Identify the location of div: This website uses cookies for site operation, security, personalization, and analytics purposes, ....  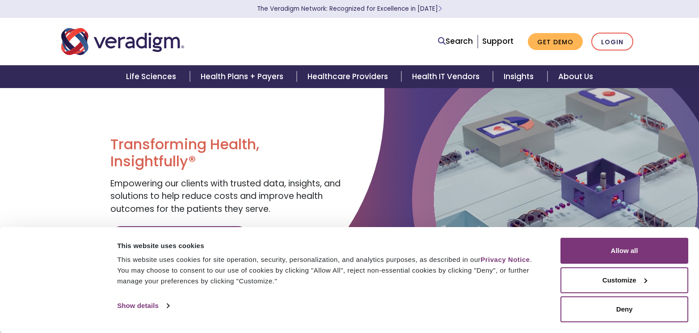
(328, 270).